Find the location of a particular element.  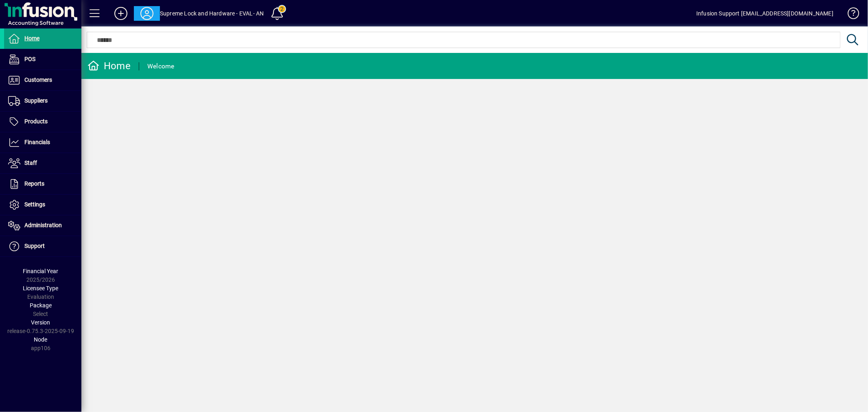

button: Profile is located at coordinates (147, 13).